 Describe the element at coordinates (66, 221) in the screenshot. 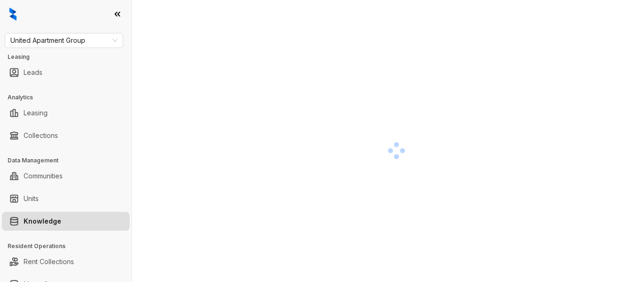

I see `li: Knowledge` at that location.